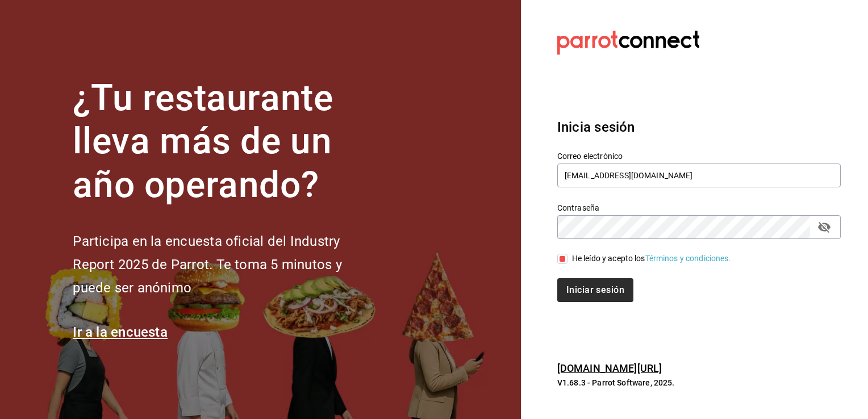 This screenshot has width=868, height=419. What do you see at coordinates (825, 227) in the screenshot?
I see `button: passwordField` at bounding box center [825, 227].